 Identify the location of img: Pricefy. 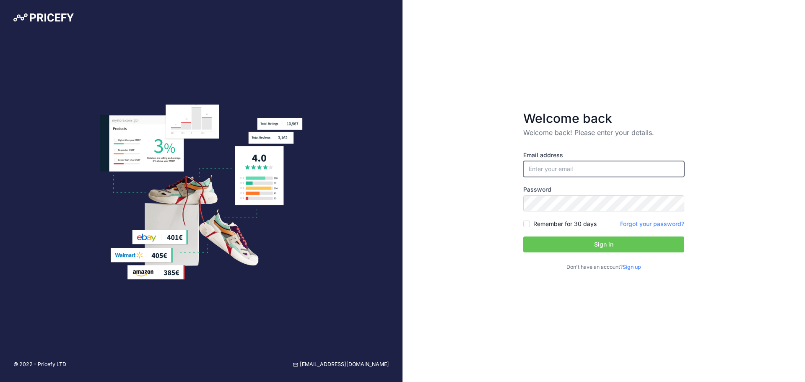
(44, 18).